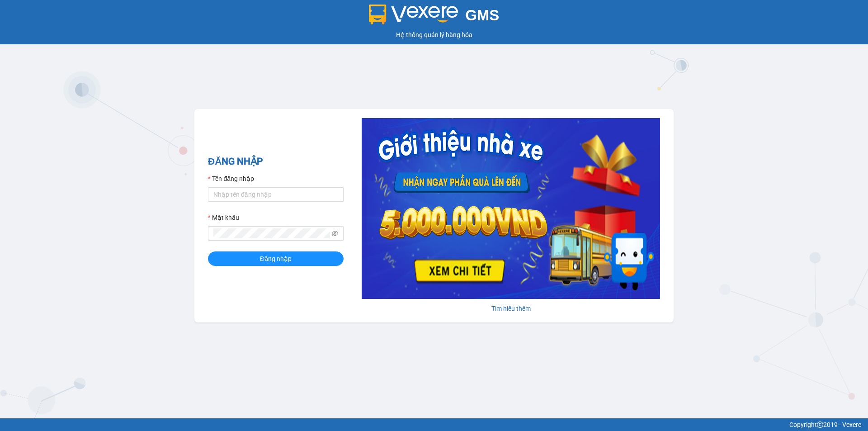  What do you see at coordinates (276, 259) in the screenshot?
I see `span: Đăng nhập` at bounding box center [276, 259].